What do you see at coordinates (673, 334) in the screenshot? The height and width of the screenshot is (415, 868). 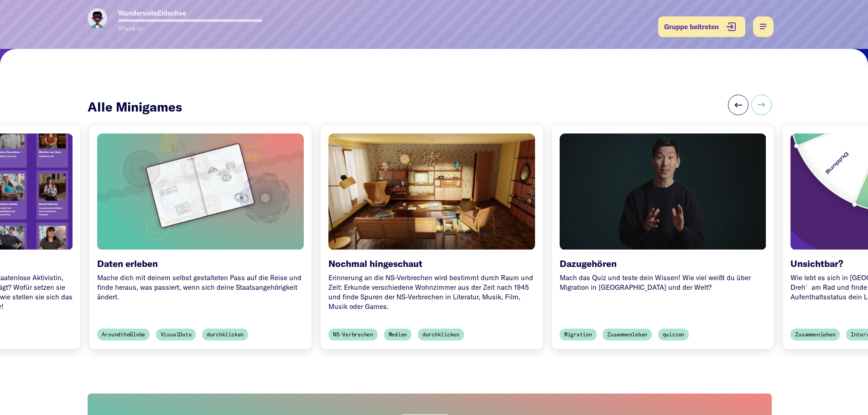 I see `span: quizzen` at bounding box center [673, 334].